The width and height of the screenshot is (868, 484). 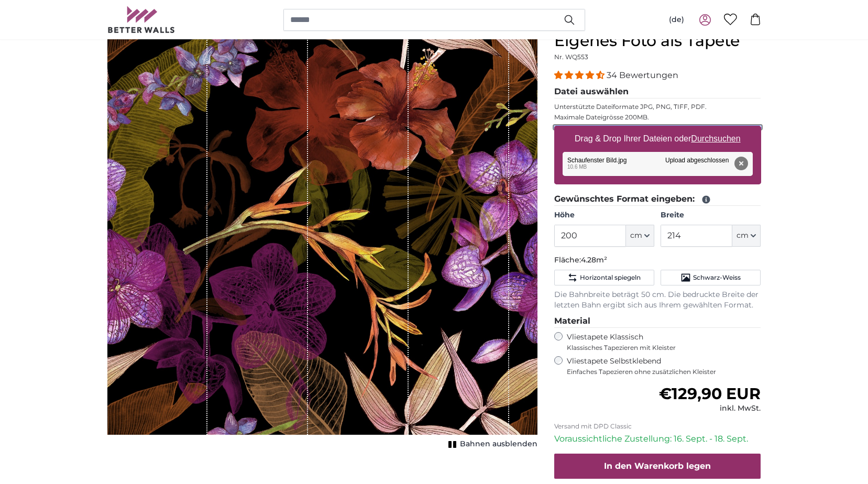 I want to click on span: 34 Bewertungen, so click(x=642, y=75).